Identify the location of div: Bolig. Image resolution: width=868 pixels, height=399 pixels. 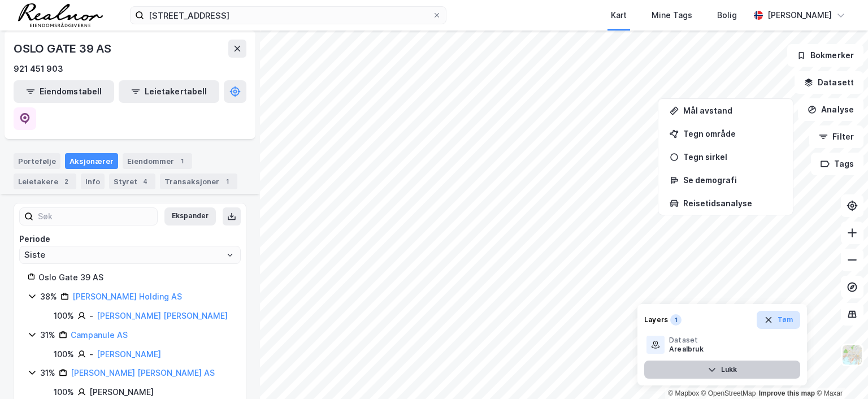
(727, 15).